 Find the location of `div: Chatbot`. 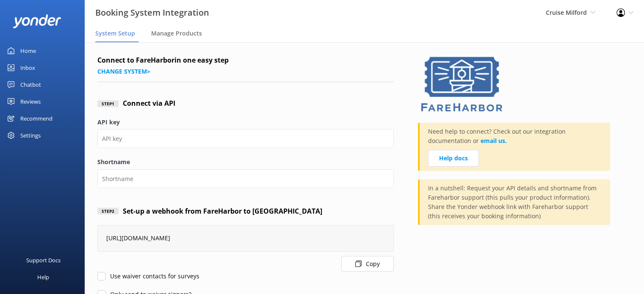

div: Chatbot is located at coordinates (31, 85).